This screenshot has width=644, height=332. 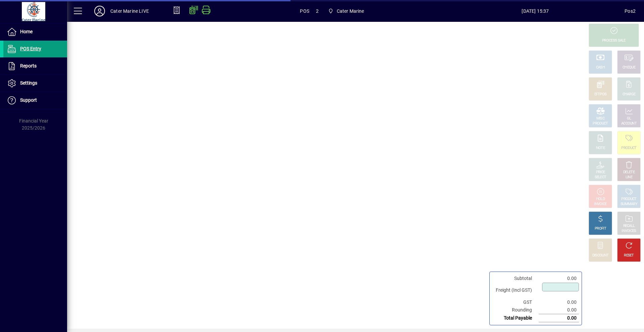 What do you see at coordinates (129, 11) in the screenshot?
I see `div: Cater Marine LIVE` at bounding box center [129, 11].